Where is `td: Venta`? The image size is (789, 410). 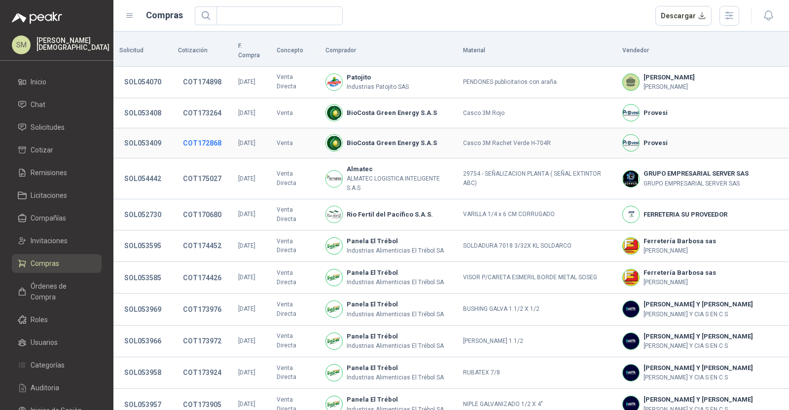
td: Venta is located at coordinates (295, 143).